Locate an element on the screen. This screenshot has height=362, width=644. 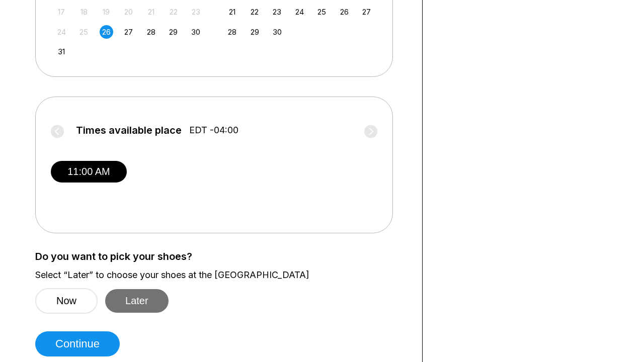
div: Choose Sunday, September 28th, 2025 is located at coordinates (232, 31).